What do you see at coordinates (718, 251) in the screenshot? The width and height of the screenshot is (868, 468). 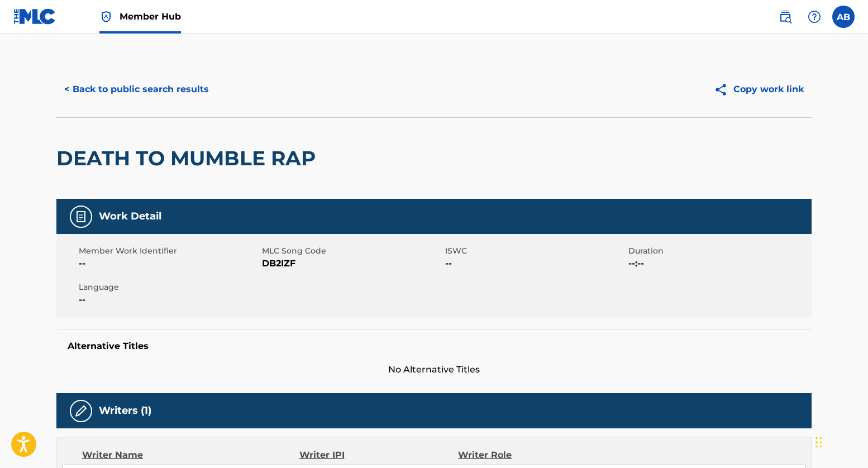 I see `span: Duration` at bounding box center [718, 251].